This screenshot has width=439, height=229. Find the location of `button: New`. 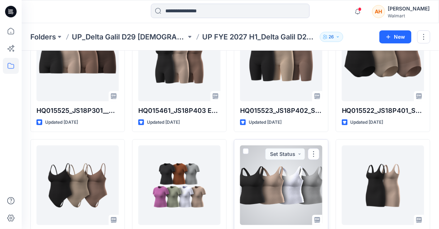

button: New is located at coordinates (395, 37).